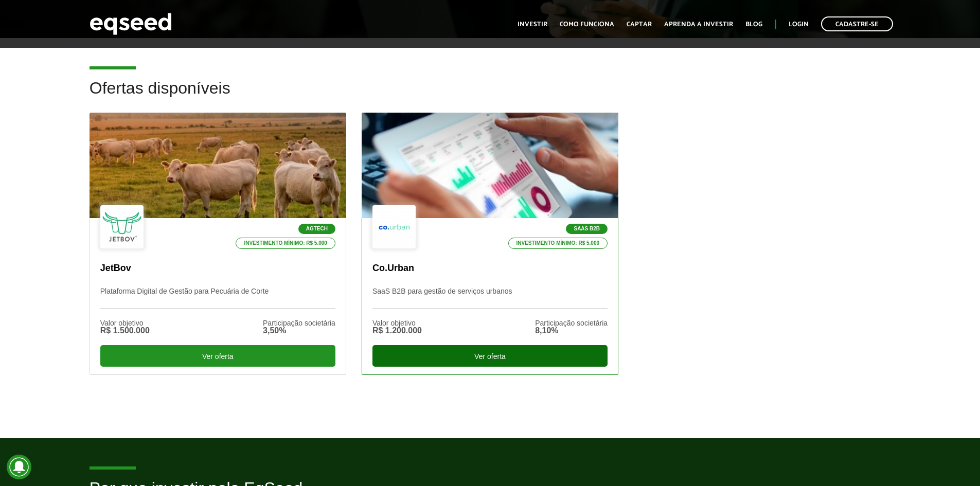 This screenshot has width=980, height=486. Describe the element at coordinates (698, 24) in the screenshot. I see `a: Aprenda a investir` at that location.